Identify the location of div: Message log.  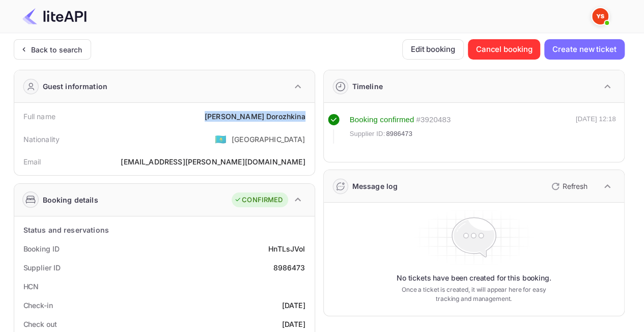
(375, 186).